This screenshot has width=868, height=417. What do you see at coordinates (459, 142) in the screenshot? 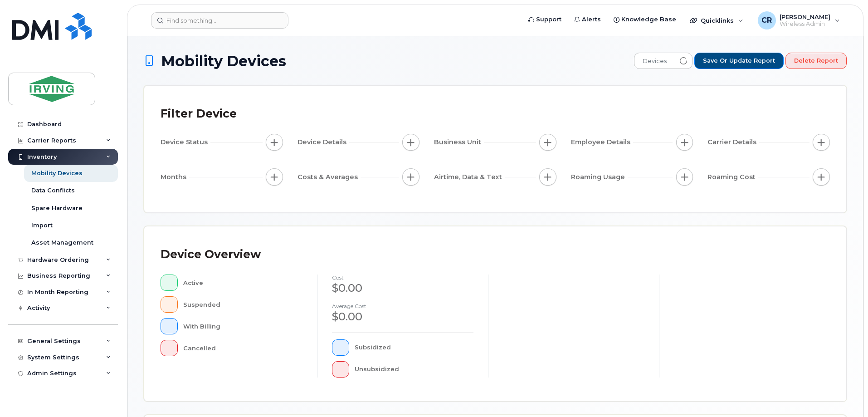
I see `span: Business Unit` at bounding box center [459, 142].